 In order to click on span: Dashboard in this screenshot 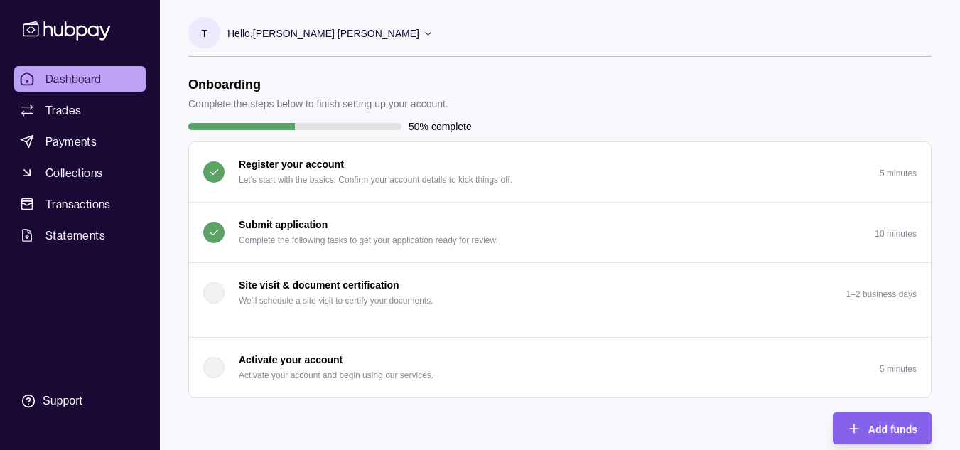, I will do `click(73, 79)`.